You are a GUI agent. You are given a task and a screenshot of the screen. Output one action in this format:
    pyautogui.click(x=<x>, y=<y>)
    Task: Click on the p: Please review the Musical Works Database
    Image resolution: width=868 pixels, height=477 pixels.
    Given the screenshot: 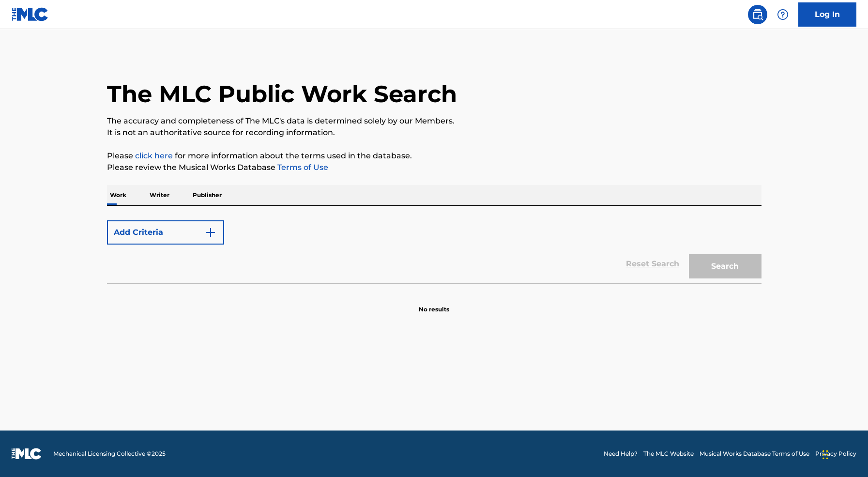 What is the action you would take?
    pyautogui.click(x=434, y=168)
    